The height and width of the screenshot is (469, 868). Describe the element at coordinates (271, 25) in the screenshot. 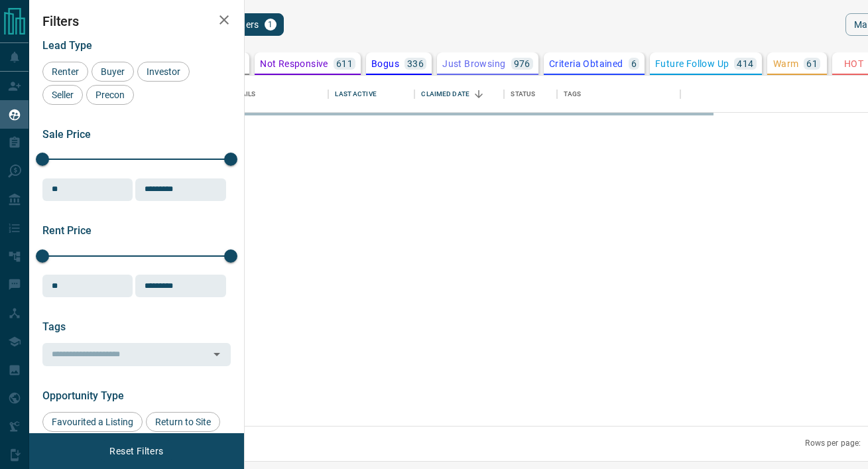

I see `span: 1` at that location.